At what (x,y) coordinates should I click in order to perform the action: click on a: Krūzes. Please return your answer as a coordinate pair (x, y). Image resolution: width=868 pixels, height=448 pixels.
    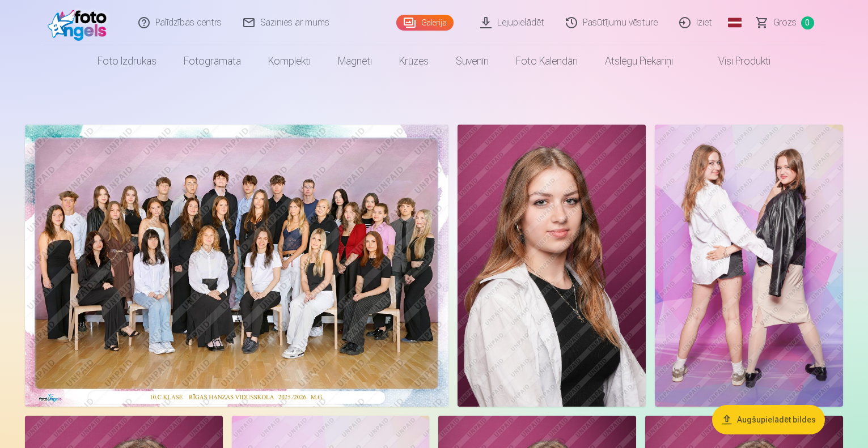
    Looking at the image, I should click on (414, 61).